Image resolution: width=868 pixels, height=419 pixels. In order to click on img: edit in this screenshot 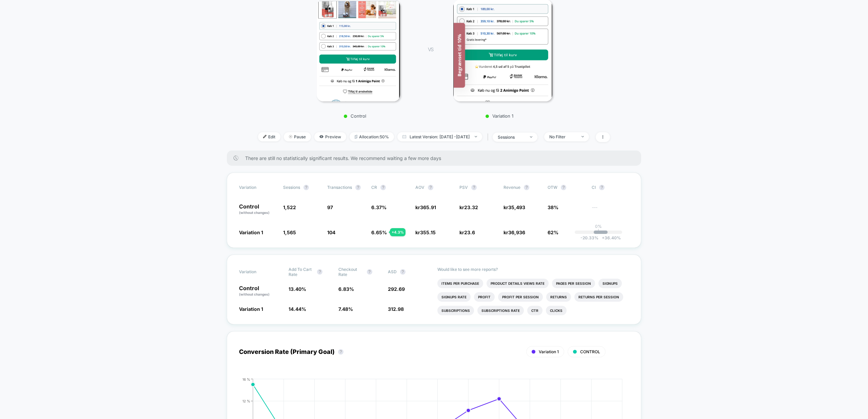, I will do `click(264, 136)`.